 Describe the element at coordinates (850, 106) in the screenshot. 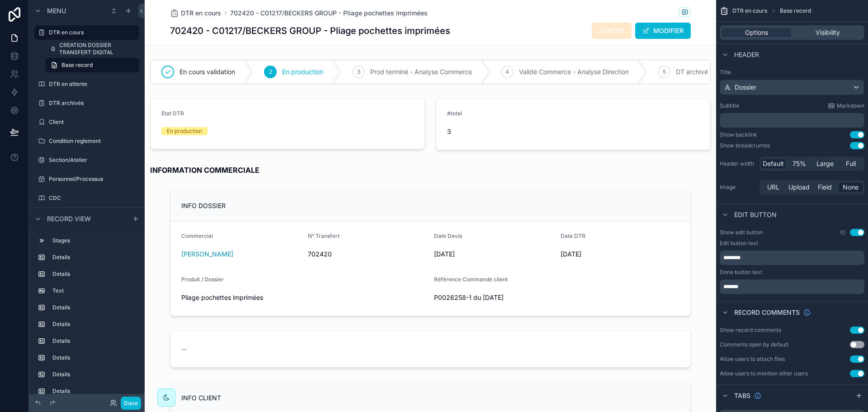

I see `span: Markdown` at that location.